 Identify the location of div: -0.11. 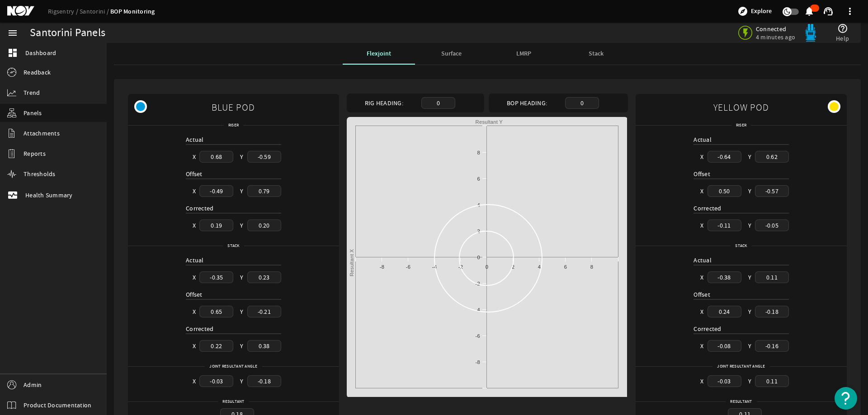
(724, 225).